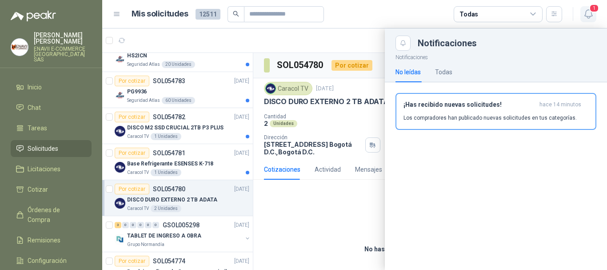 This screenshot has height=270, width=607. What do you see at coordinates (496, 111) in the screenshot?
I see `button: ¡Has recibido nuevas solicitudes!hace 14 minutos Los compradores han publicado nuevas solicitudes...` at bounding box center [496, 111].